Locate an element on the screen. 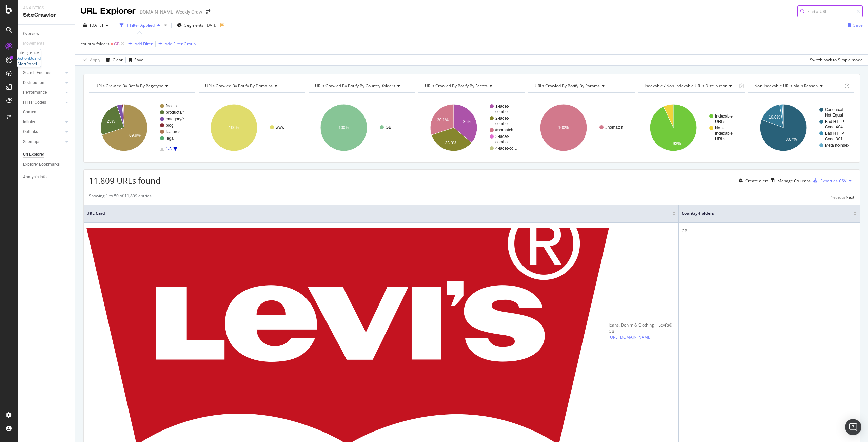 Image resolution: width=868 pixels, height=442 pixels. div: ActionBoard is located at coordinates (29, 58).